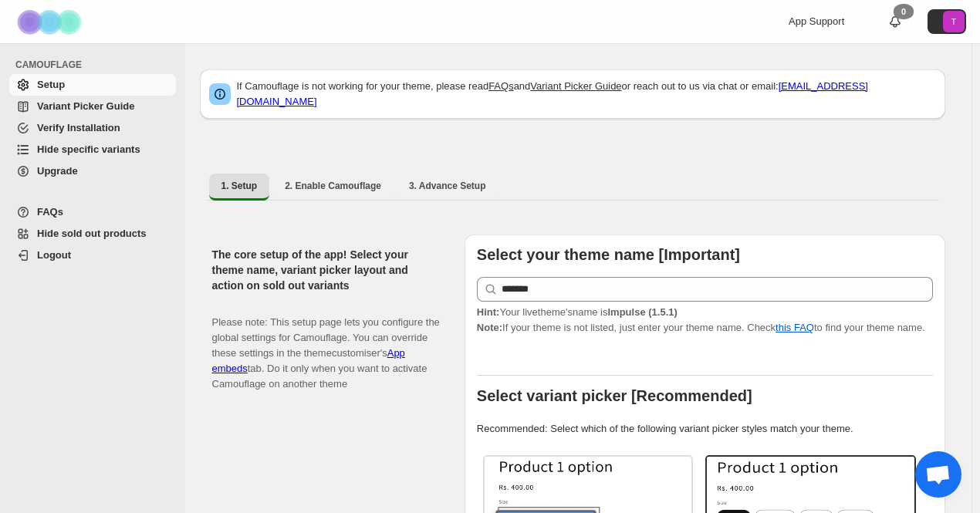  What do you see at coordinates (93, 172) in the screenshot?
I see `a: Upgrade` at bounding box center [93, 172].